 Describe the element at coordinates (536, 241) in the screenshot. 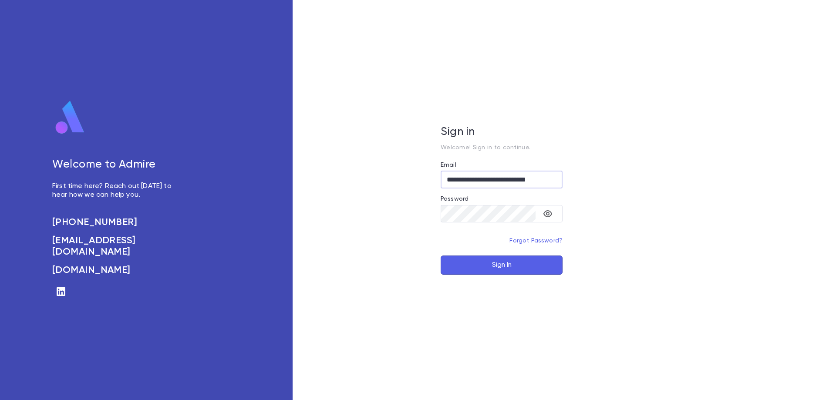

I see `a: Forgot Password?` at that location.